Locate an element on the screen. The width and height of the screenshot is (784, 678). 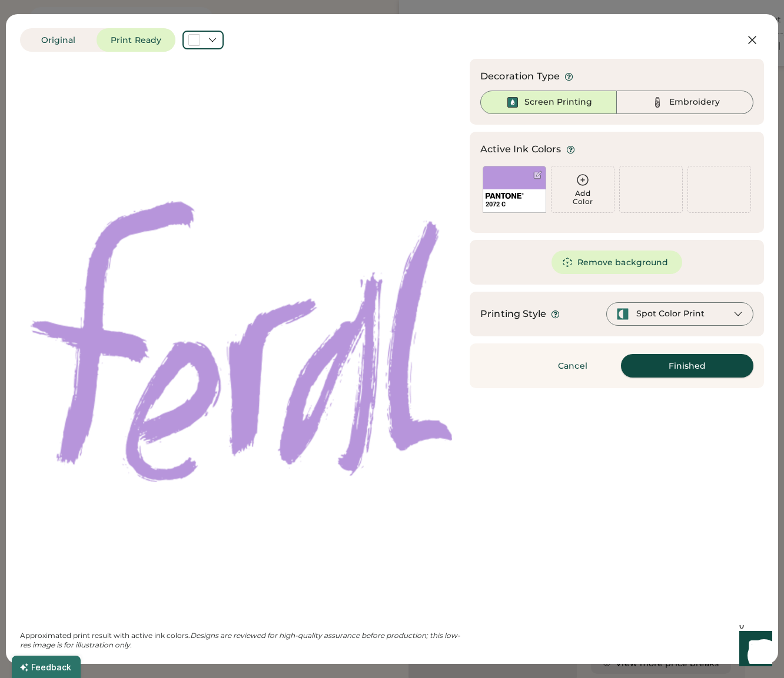
img: spot-color-green.svg is located at coordinates (623, 314).